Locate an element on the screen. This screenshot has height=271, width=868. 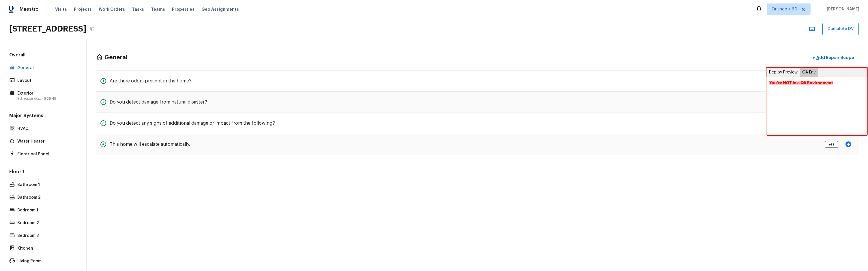
span: Teams is located at coordinates (158, 9).